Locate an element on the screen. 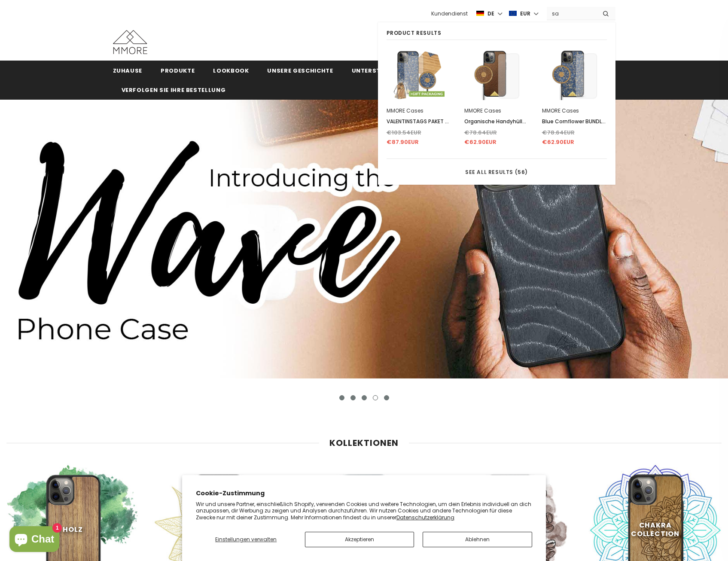 The height and width of the screenshot is (561, 728). p: Wir und unsere Partner, einschließlich Shopify, verwenden Cookies und weitere Technologien, um de... is located at coordinates (365, 511).